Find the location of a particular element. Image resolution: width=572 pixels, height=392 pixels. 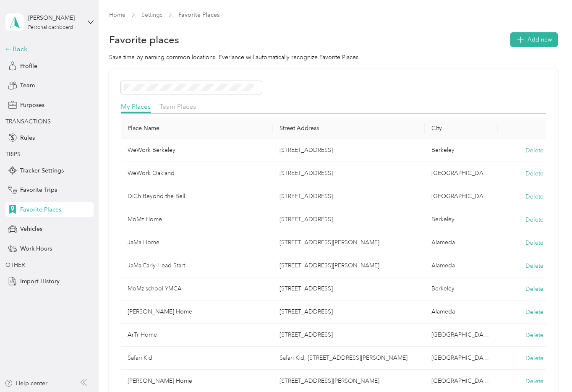

td: 2120 University Avenue is located at coordinates (349, 150).